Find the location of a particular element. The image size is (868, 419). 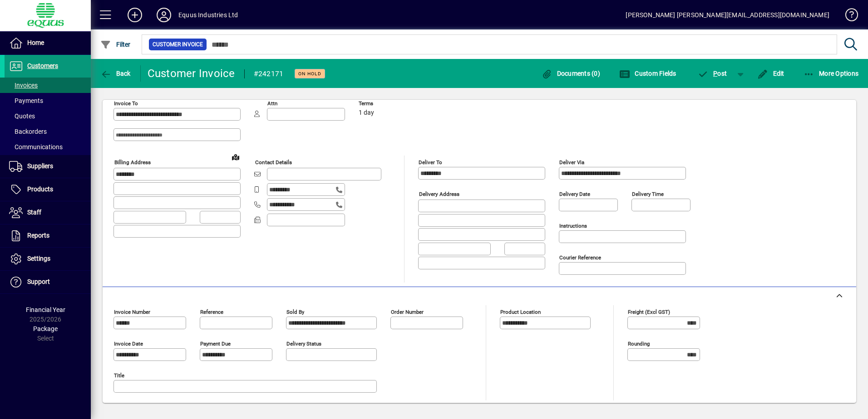

span: Support is located at coordinates (39, 282).